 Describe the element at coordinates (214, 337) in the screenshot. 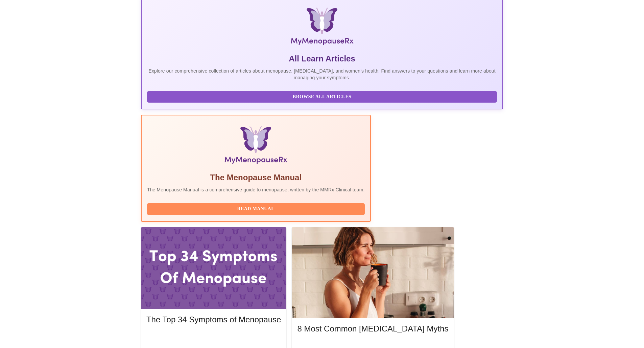

I see `button: Read More` at that location.